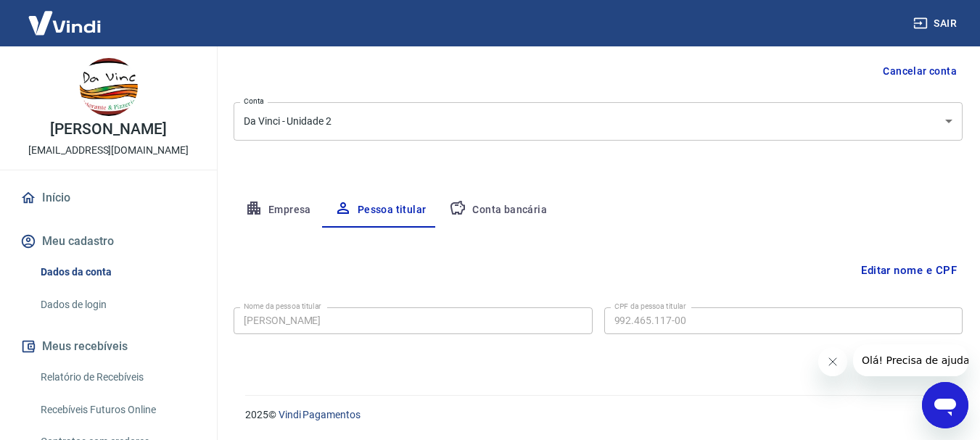  What do you see at coordinates (109, 87) in the screenshot?
I see `img: 4d92e596-6eca-4c05-9fb2-91e18d2dab54.jpeg` at bounding box center [109, 87].